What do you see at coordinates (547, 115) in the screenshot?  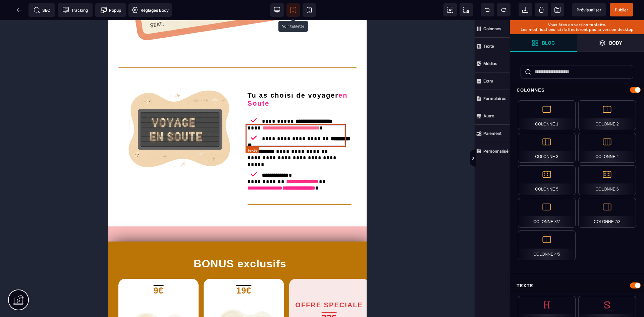 I see `div: Colonne 1` at bounding box center [547, 115].